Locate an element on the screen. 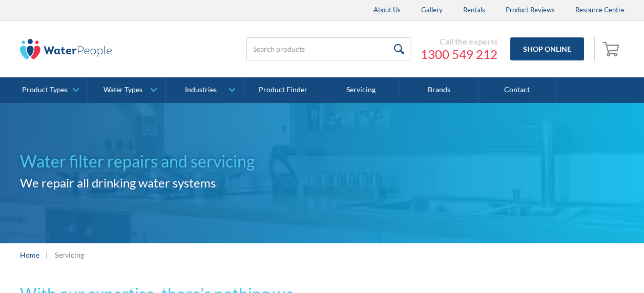  a: Open cart is located at coordinates (612, 49).